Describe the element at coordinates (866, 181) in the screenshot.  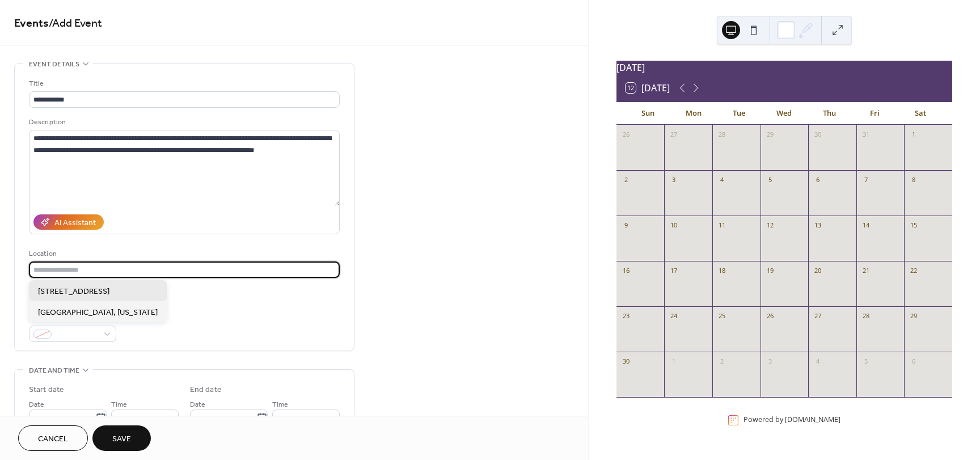
I see `div: 7` at that location.